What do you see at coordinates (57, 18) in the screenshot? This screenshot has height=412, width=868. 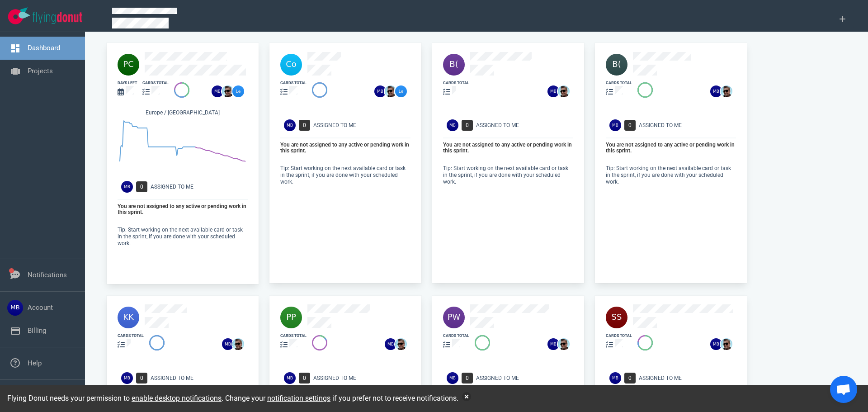 I see `img: Flying Donut text logo` at bounding box center [57, 18].